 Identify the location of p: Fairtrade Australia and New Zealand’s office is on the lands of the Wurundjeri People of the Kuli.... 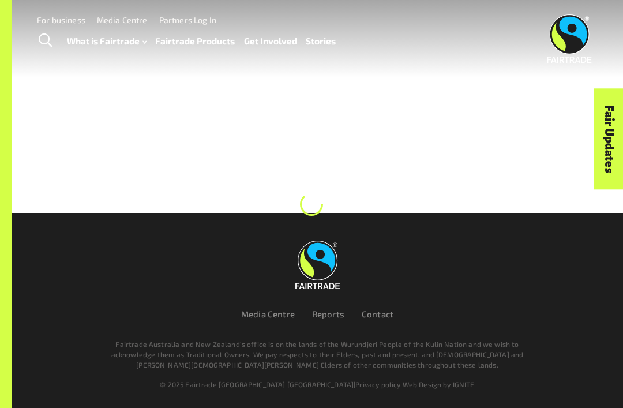
(317, 354).